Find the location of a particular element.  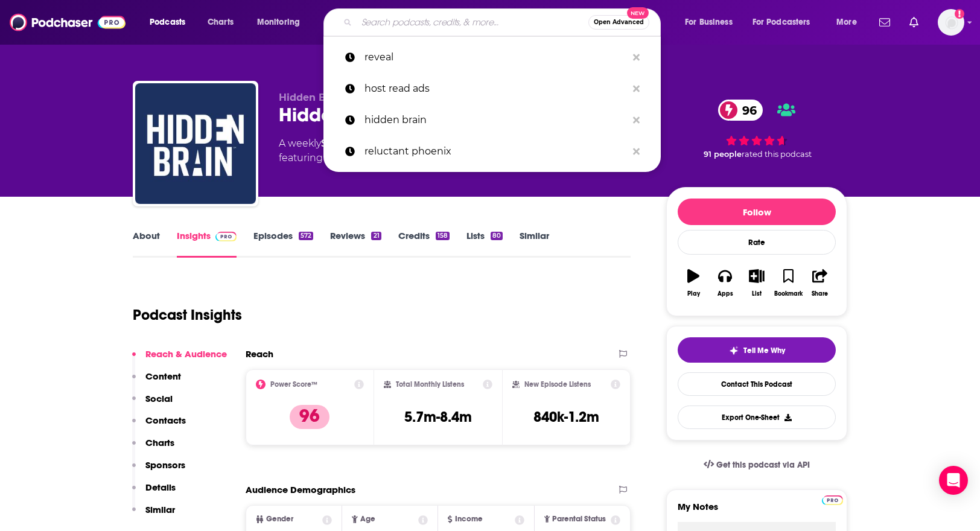

h2: Audience Demographics is located at coordinates (300, 489).